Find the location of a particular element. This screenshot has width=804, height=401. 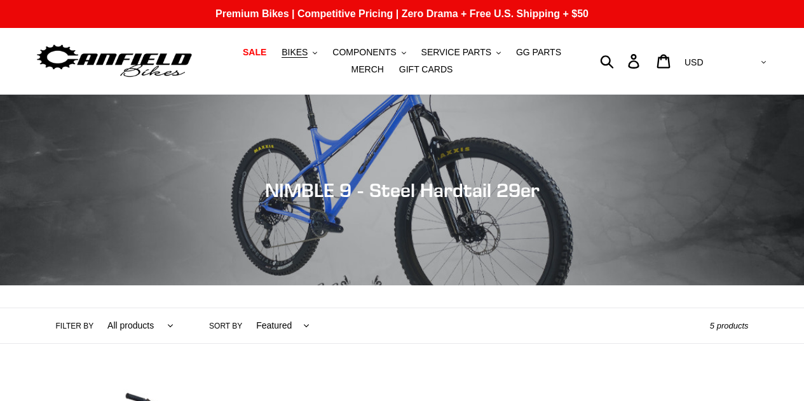

a: MERCH is located at coordinates (367, 69).